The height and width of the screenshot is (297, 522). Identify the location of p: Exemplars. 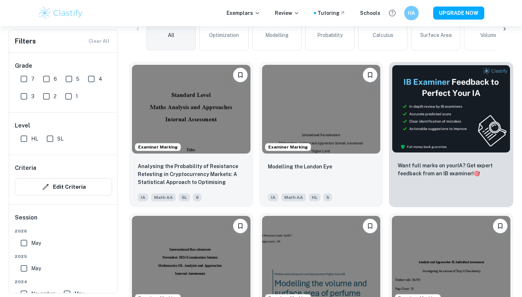
(243, 13).